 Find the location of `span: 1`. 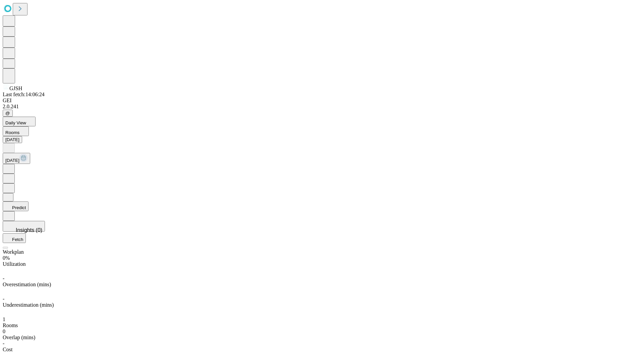

span: 1 is located at coordinates (4, 319).